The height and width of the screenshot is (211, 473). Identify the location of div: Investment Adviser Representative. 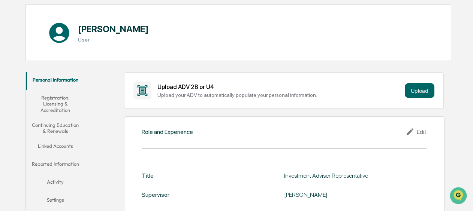
(355, 176).